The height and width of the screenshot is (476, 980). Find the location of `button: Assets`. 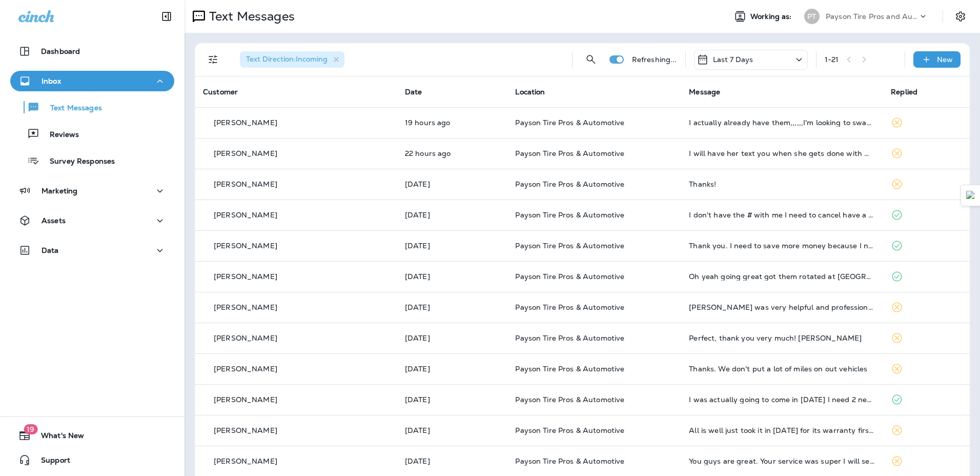

button: Assets is located at coordinates (93, 221).